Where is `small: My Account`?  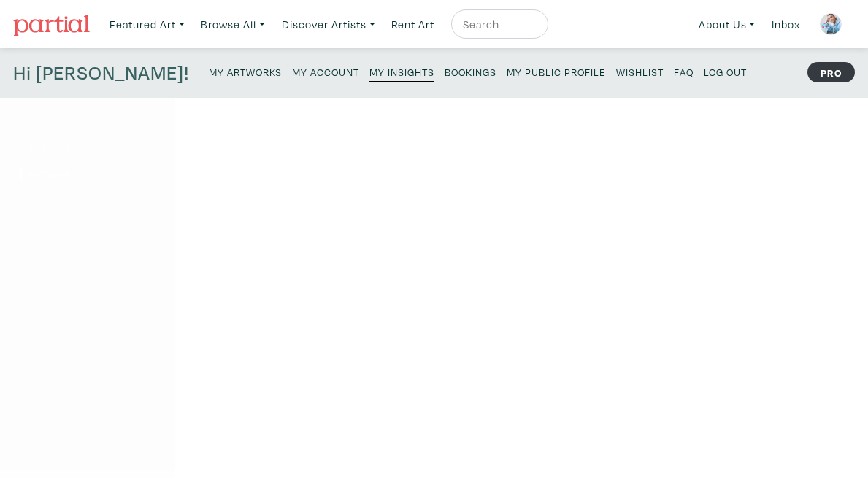 small: My Account is located at coordinates (325, 71).